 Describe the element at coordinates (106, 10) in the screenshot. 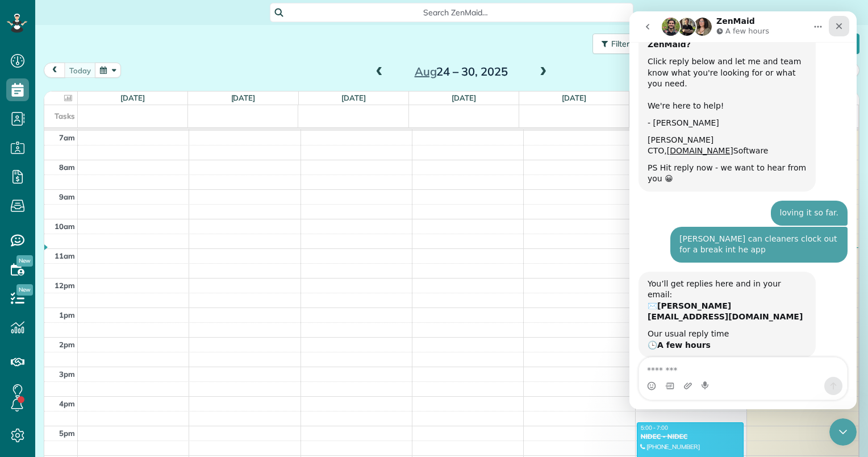

I see `h1: ZenMaid` at that location.